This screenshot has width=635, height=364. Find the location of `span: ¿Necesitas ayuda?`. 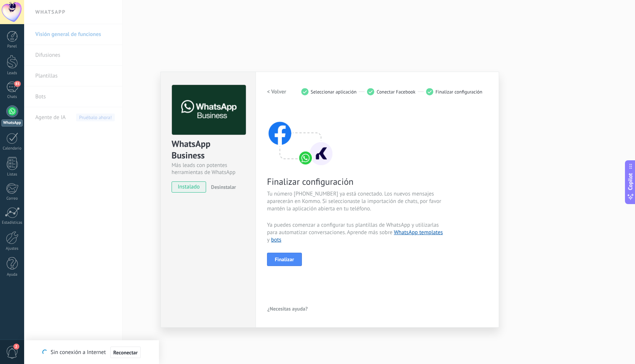

span: ¿Necesitas ayuda? is located at coordinates (287, 309).